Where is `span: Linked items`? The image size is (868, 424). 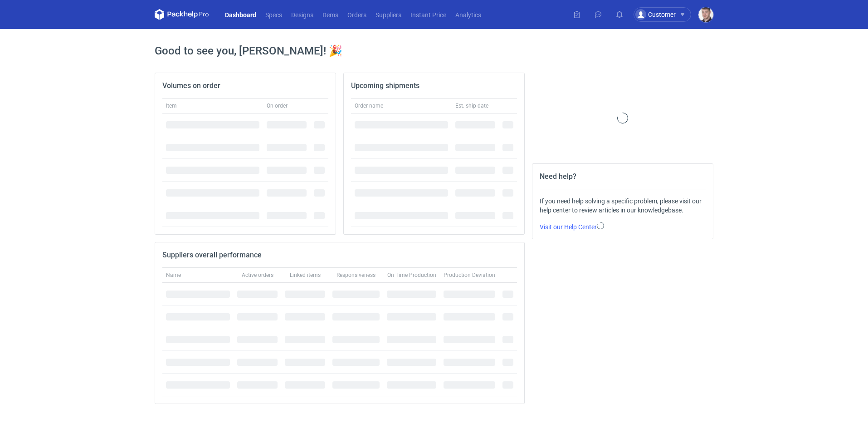 span: Linked items is located at coordinates (305, 275).